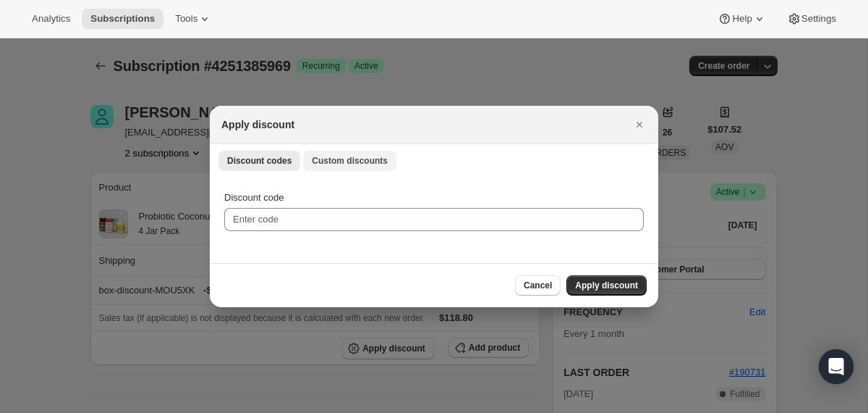 Image resolution: width=868 pixels, height=413 pixels. I want to click on div: Open Intercom Messenger, so click(836, 366).